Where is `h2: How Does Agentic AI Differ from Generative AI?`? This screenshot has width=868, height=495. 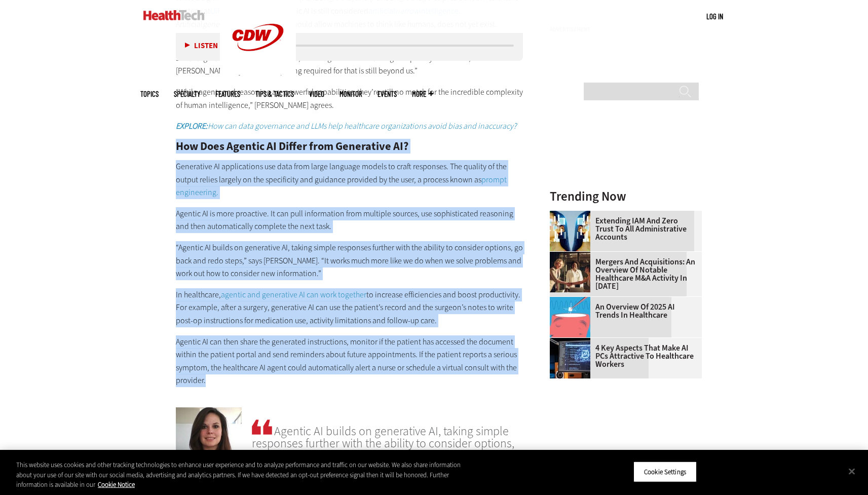 h2: How Does Agentic AI Differ from Generative AI? is located at coordinates (350, 147).